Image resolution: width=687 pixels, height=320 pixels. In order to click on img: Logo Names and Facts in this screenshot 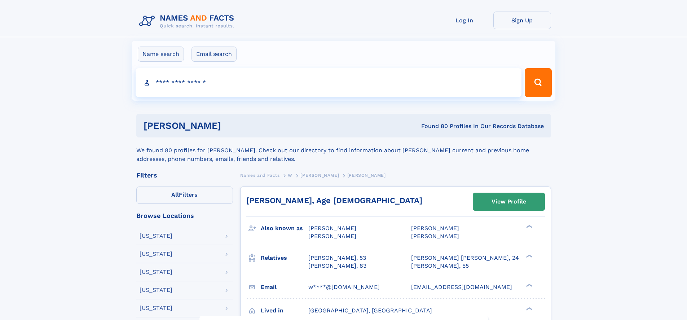, I will do `click(188, 21)`.